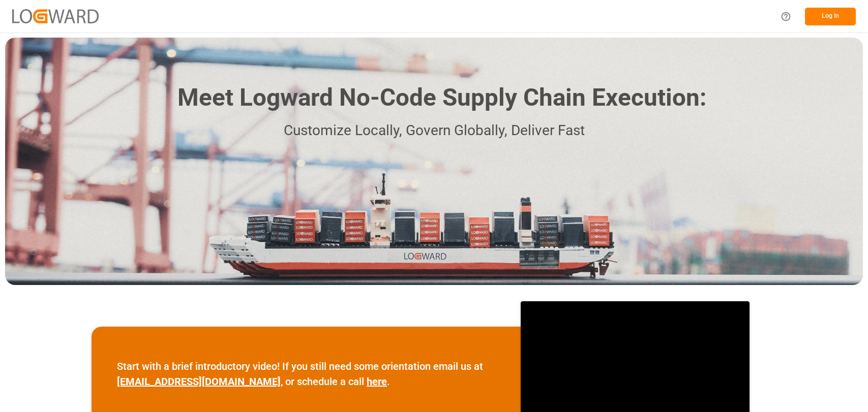  Describe the element at coordinates (376, 382) in the screenshot. I see `a: here` at that location.